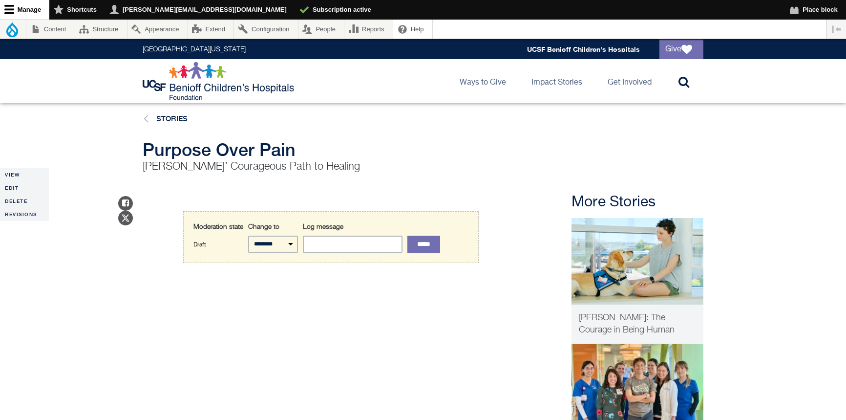  Describe the element at coordinates (323, 227) in the screenshot. I see `label: Log message` at that location.